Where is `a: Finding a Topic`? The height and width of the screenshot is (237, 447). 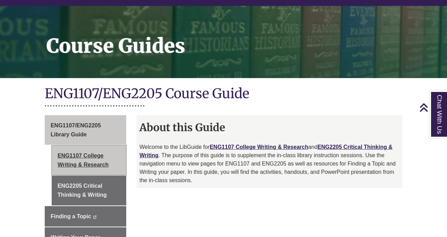 a: Finding a Topic is located at coordinates (85, 216).